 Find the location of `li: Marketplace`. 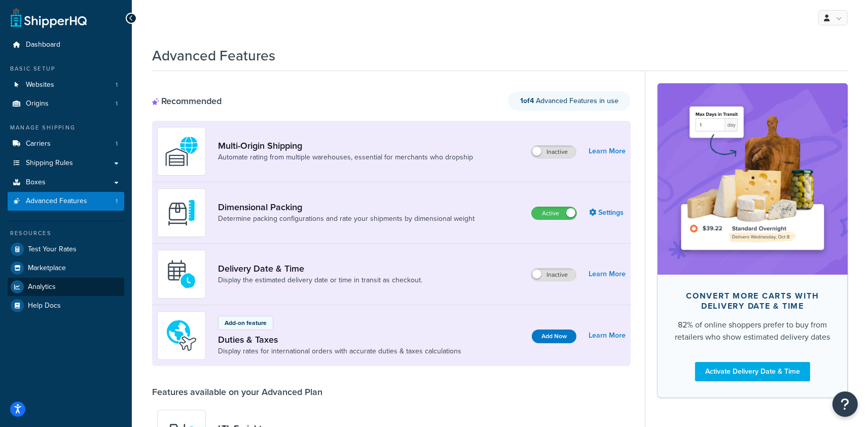

li: Marketplace is located at coordinates (66, 268).